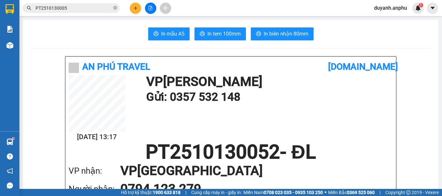  Describe the element at coordinates (94, 189) in the screenshot. I see `div: Người nhận:` at that location.